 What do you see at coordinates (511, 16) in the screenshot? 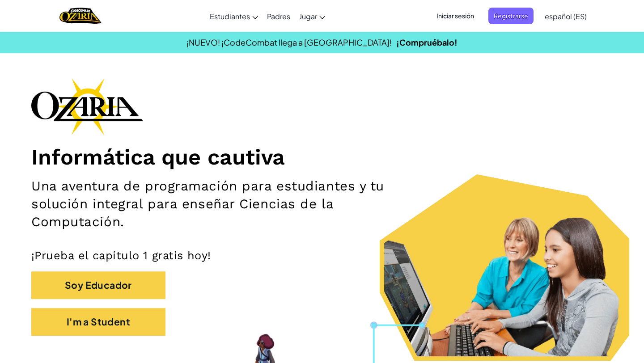
I see `button: Registrarse` at bounding box center [511, 16].